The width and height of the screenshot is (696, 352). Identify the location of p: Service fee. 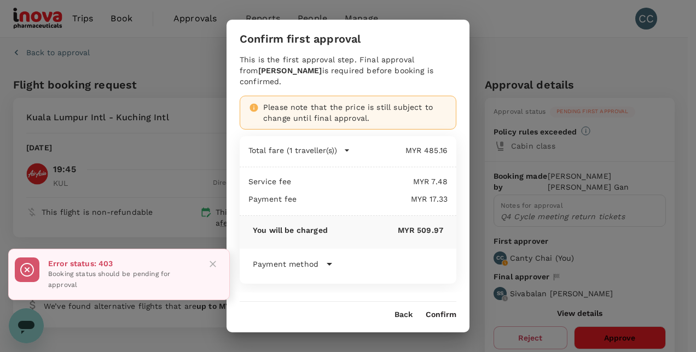
(270, 182).